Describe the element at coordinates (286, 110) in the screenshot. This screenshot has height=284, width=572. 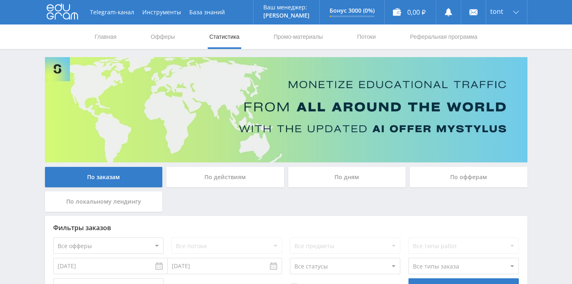
I see `img: Banner` at that location.